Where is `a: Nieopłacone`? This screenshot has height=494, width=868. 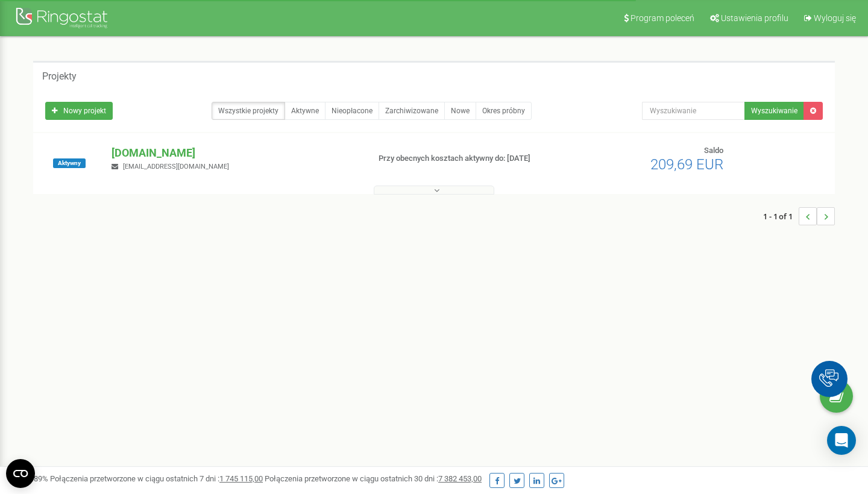 a: Nieopłacone is located at coordinates (352, 111).